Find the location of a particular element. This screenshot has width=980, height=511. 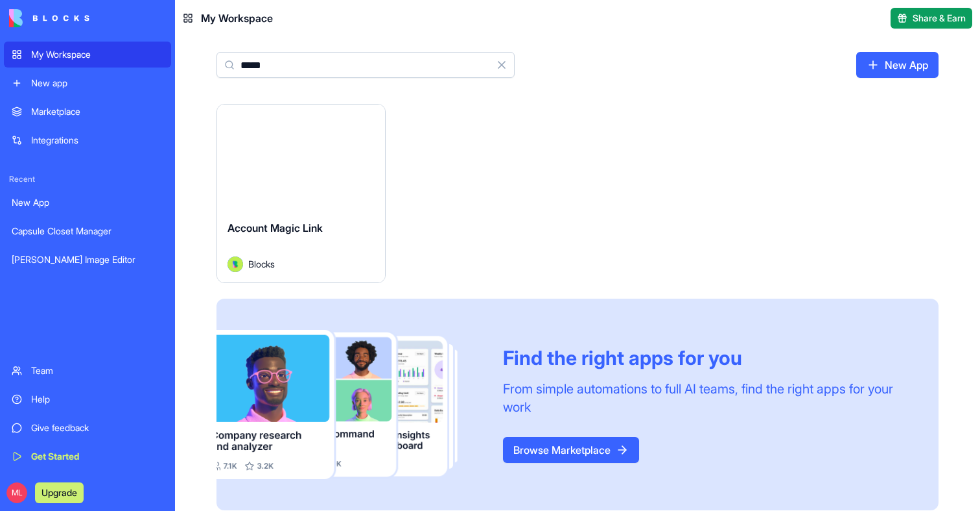

div: Marketplace is located at coordinates (98, 111).